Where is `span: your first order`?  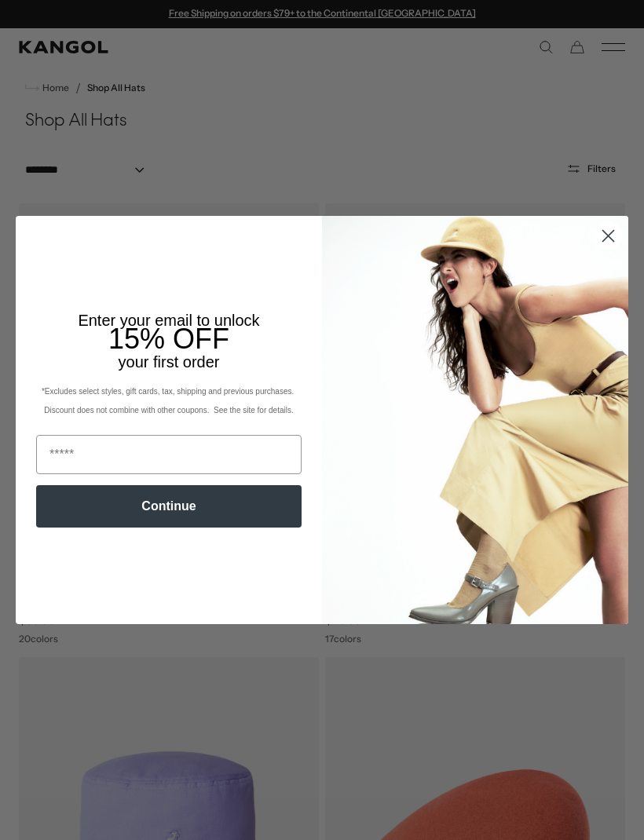
span: your first order is located at coordinates (168, 362).